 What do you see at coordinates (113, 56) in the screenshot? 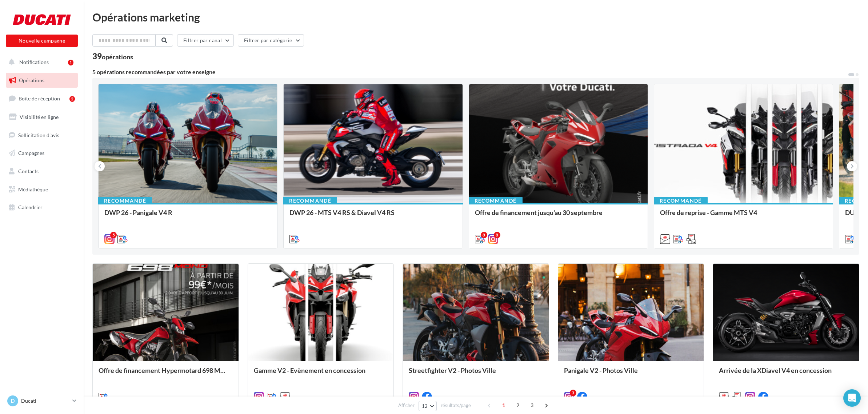
I see `div: 39` at bounding box center [113, 56].